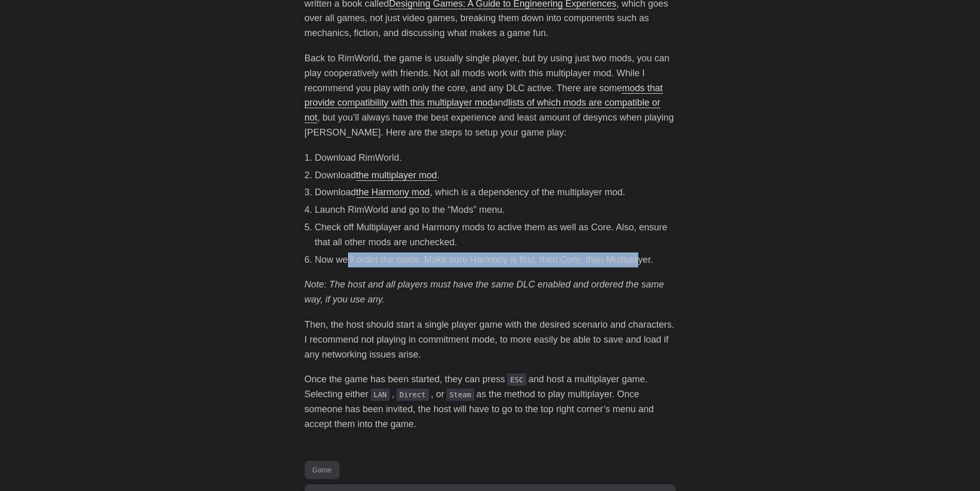 The image size is (980, 491). I want to click on em: Note: The host and all players must have the same DLC enabled and ordered the same way, if you us..., so click(484, 291).